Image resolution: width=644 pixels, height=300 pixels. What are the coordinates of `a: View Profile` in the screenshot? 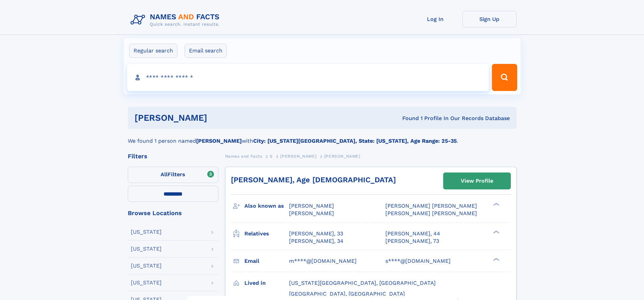 It's located at (477, 181).